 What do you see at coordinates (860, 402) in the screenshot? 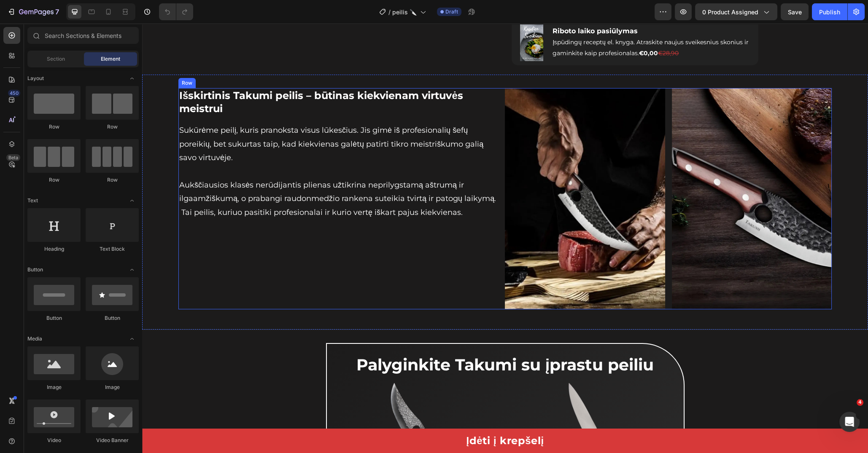
I see `span: 4` at bounding box center [860, 402].